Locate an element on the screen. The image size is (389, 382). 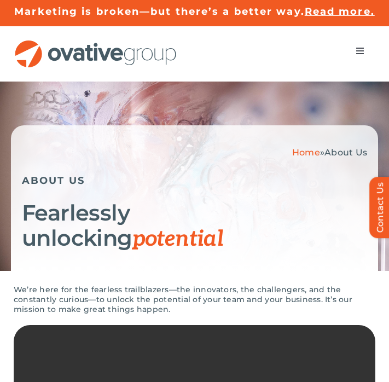
span: About Us is located at coordinates (346, 152).